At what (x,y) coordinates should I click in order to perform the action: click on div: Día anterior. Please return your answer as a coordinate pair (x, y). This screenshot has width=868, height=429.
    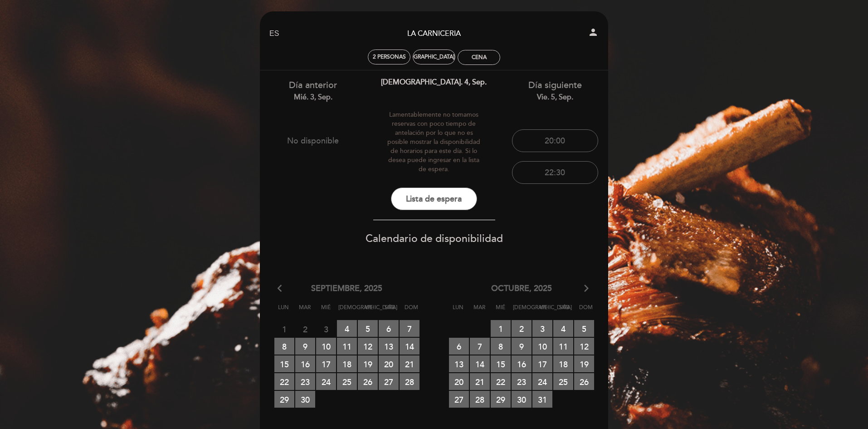
    Looking at the image, I should click on (313, 90).